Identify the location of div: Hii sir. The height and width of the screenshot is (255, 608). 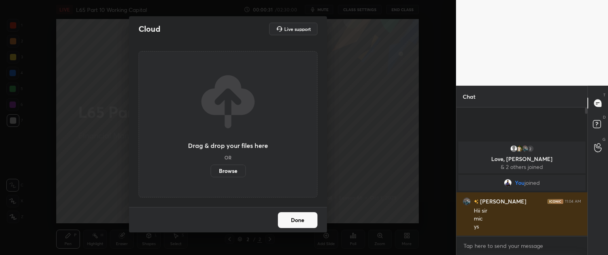
(527, 211).